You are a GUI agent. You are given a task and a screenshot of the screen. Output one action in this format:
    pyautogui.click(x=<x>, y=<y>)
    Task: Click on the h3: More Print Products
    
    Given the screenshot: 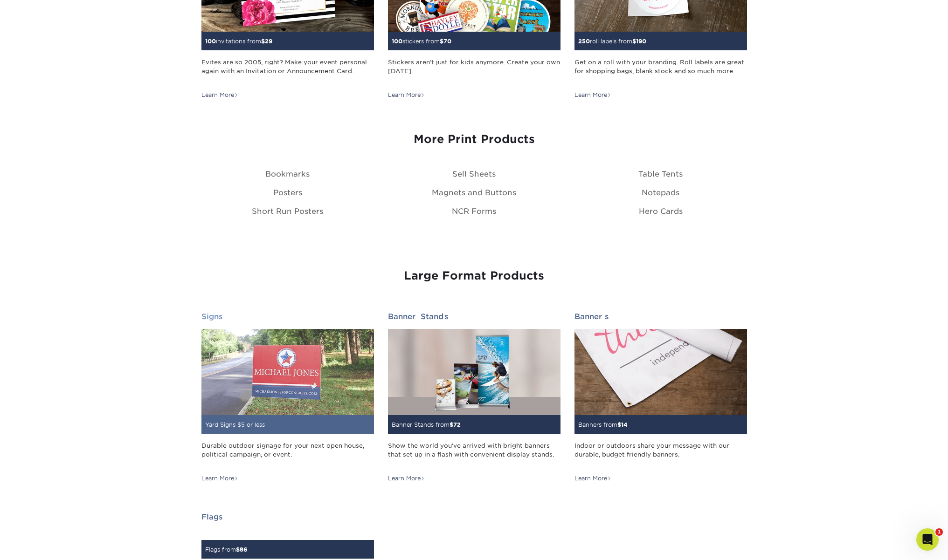 What is the action you would take?
    pyautogui.click(x=474, y=139)
    